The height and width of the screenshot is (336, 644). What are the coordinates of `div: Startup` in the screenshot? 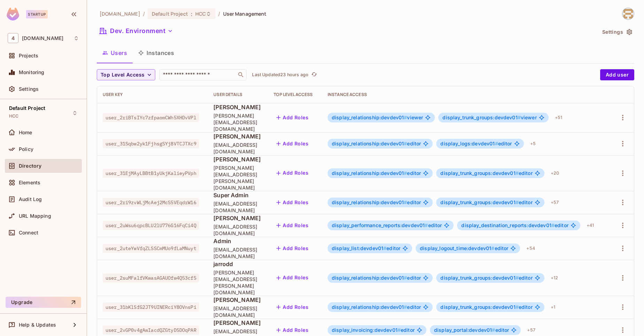 It's located at (37, 14).